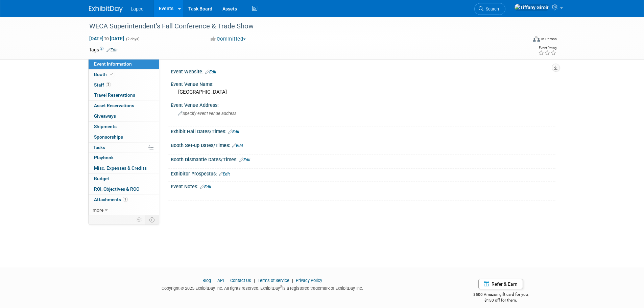 Image resolution: width=644 pixels, height=308 pixels. What do you see at coordinates (363, 159) in the screenshot?
I see `div: Booth Dismantle Dates/Times:` at bounding box center [363, 159].